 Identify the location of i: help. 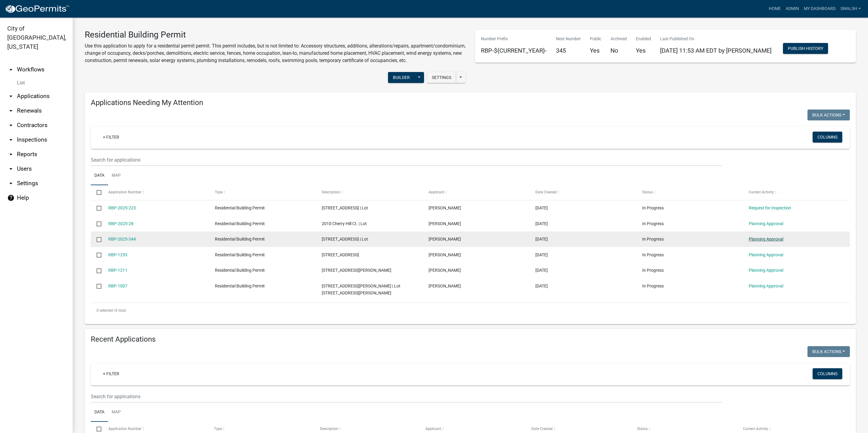
(11, 198).